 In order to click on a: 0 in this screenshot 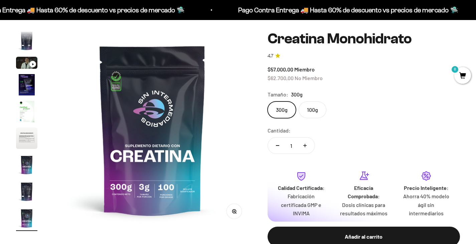, I will do `click(463, 76)`.